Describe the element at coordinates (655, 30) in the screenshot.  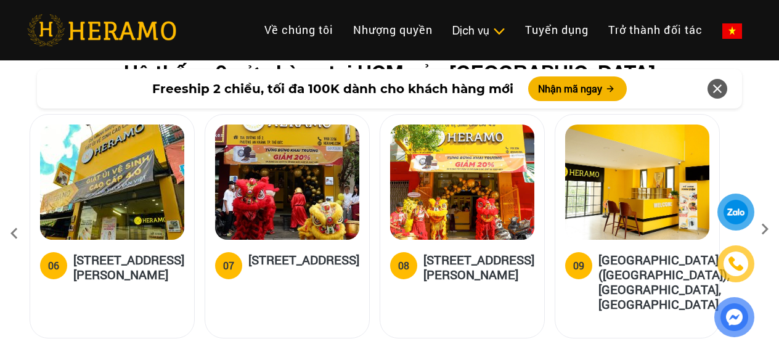
I see `a: Trở thành đối tác` at that location.